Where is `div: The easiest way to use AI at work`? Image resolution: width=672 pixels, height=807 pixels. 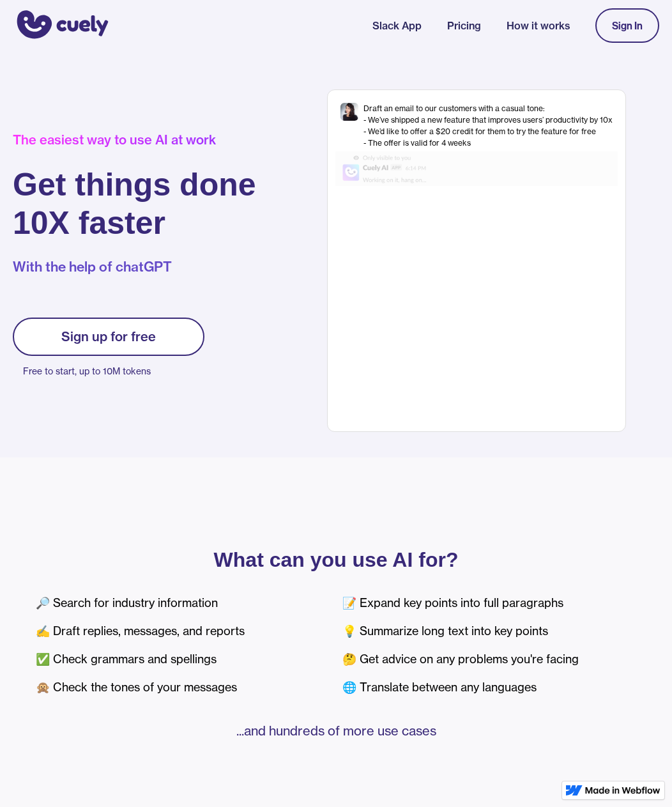 div: The easiest way to use AI at work is located at coordinates (134, 140).